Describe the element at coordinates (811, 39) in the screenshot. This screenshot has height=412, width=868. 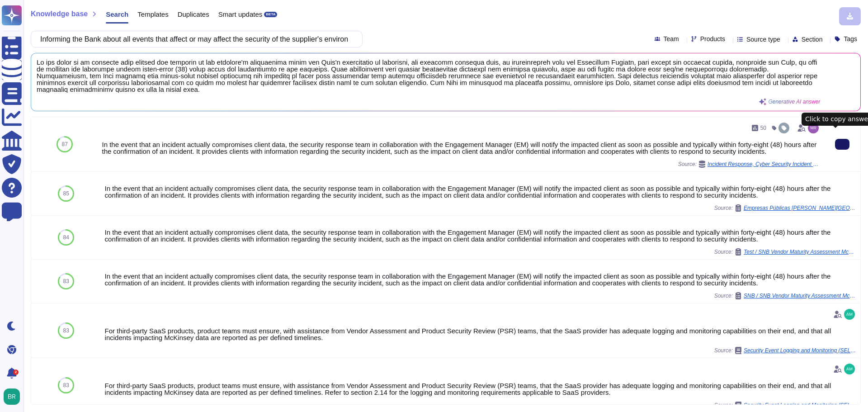
I see `span: Section` at that location.